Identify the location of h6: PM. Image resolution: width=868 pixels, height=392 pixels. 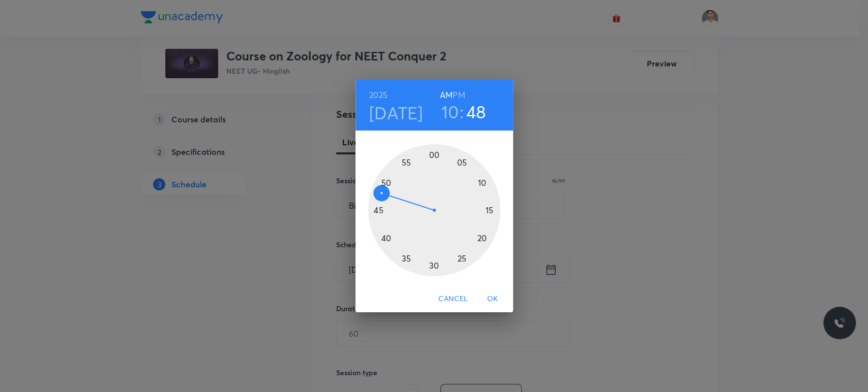
(458, 95).